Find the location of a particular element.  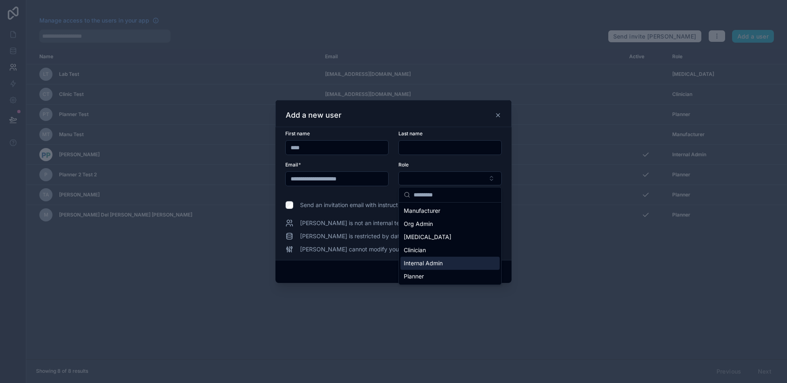

span: Clinician is located at coordinates (415, 250).